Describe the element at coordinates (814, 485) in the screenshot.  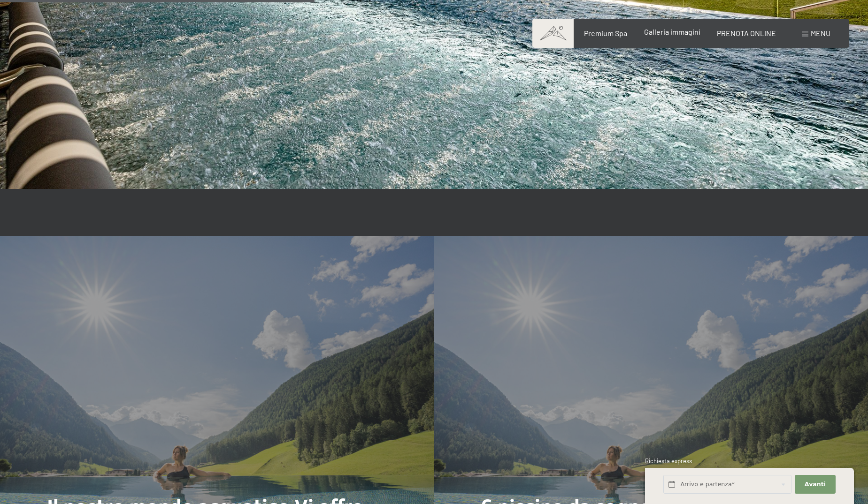
I see `span: Avanti` at that location.